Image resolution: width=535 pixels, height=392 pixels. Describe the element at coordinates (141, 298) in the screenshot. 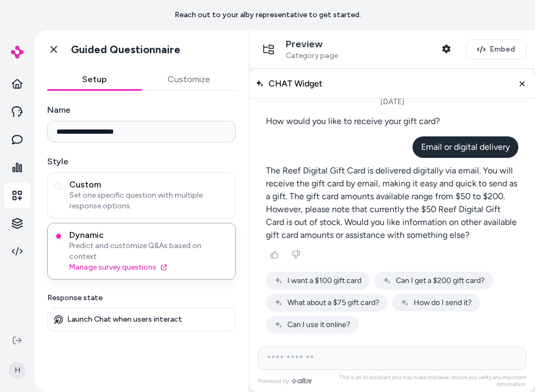

I see `p: Response state` at that location.